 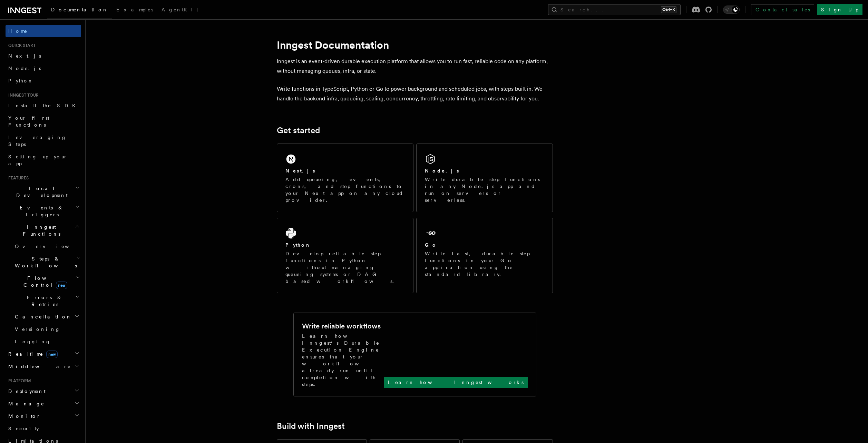 What do you see at coordinates (18, 31) in the screenshot?
I see `span: Home` at bounding box center [18, 31].